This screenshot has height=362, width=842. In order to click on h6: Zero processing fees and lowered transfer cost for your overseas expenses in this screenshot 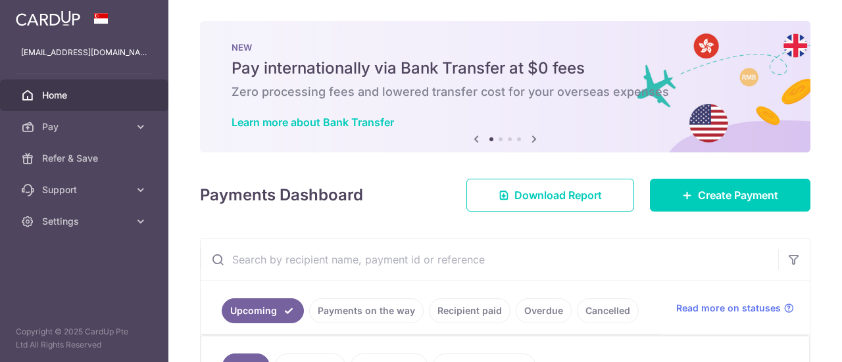, I will do `click(505, 92)`.